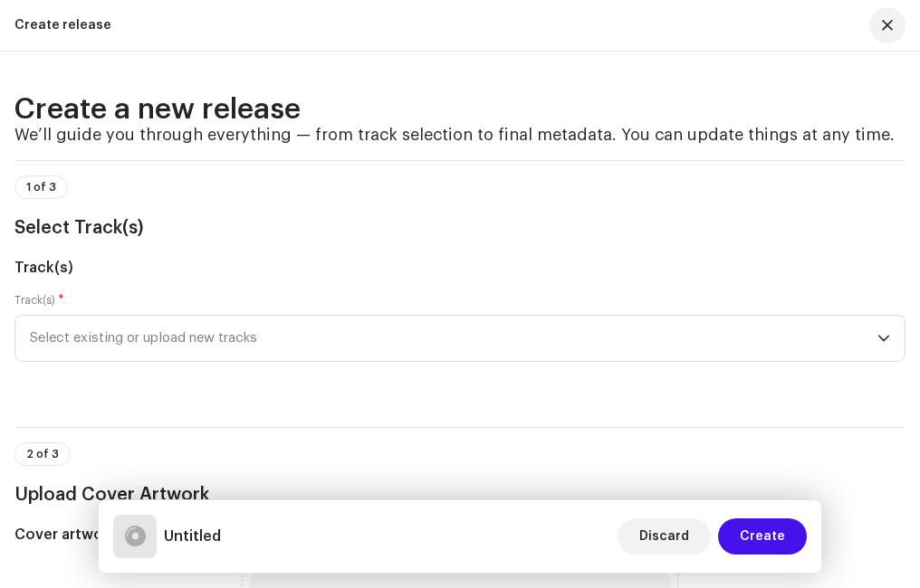  Describe the element at coordinates (762, 536) in the screenshot. I see `button: Create` at that location.